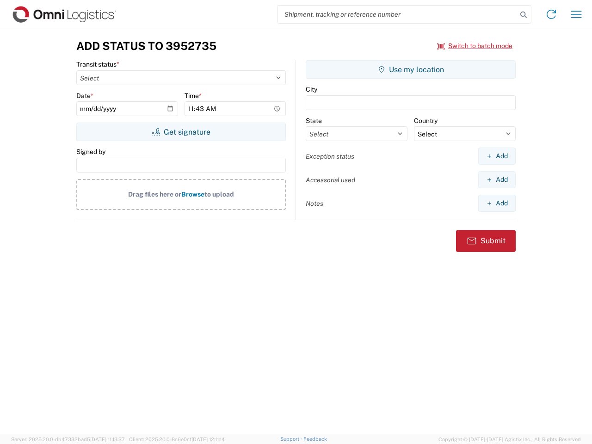 The width and height of the screenshot is (592, 444). What do you see at coordinates (475, 46) in the screenshot?
I see `button: Switch to batch mode` at bounding box center [475, 46].